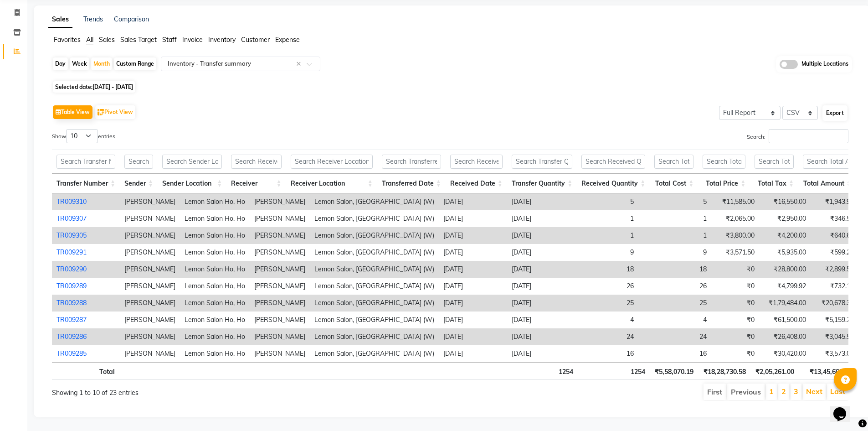 The image size is (868, 431). Describe the element at coordinates (675, 252) in the screenshot. I see `td: 9` at that location.